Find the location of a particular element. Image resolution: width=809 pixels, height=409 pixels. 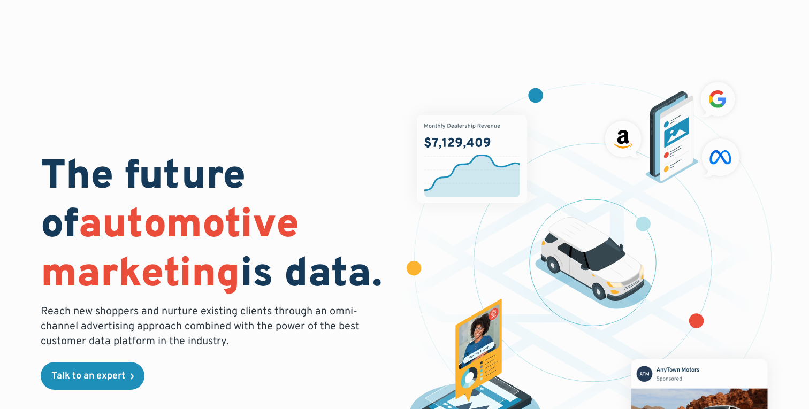

span: automotive marketing is located at coordinates (170, 250).